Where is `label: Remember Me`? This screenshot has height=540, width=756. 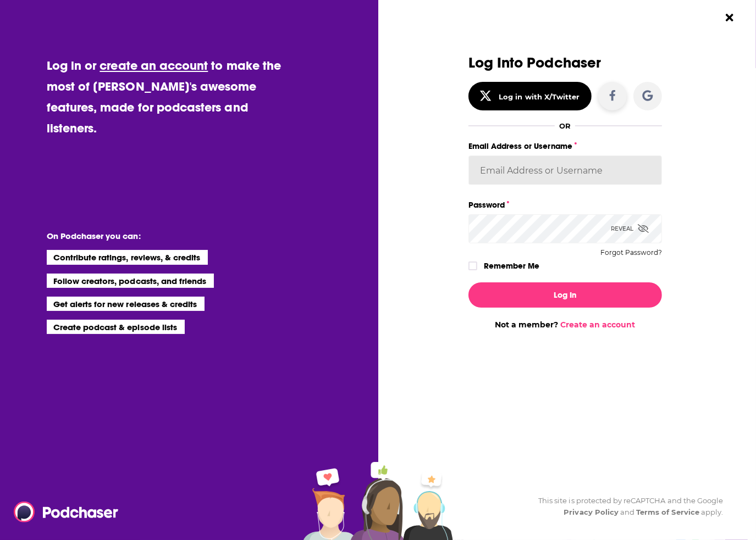
label: Remember Me is located at coordinates (512, 266).